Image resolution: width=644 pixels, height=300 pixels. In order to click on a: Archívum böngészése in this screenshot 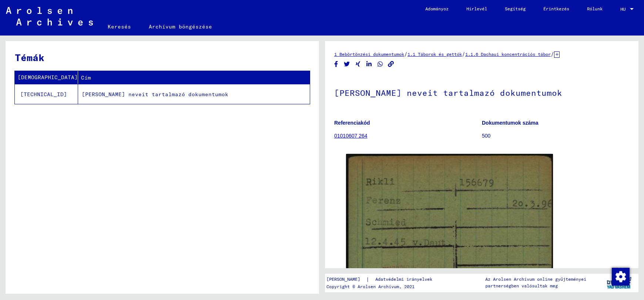, I will do `click(180, 27)`.